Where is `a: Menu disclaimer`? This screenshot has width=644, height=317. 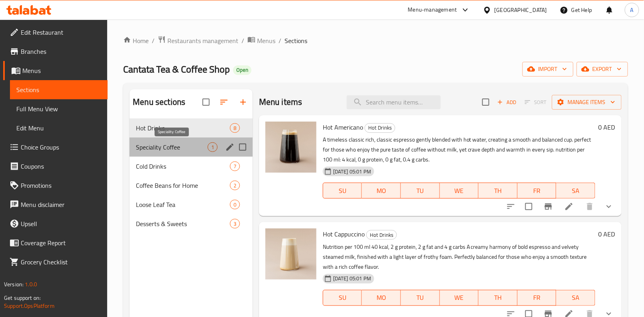
a: Menu disclaimer is located at coordinates (55, 204).